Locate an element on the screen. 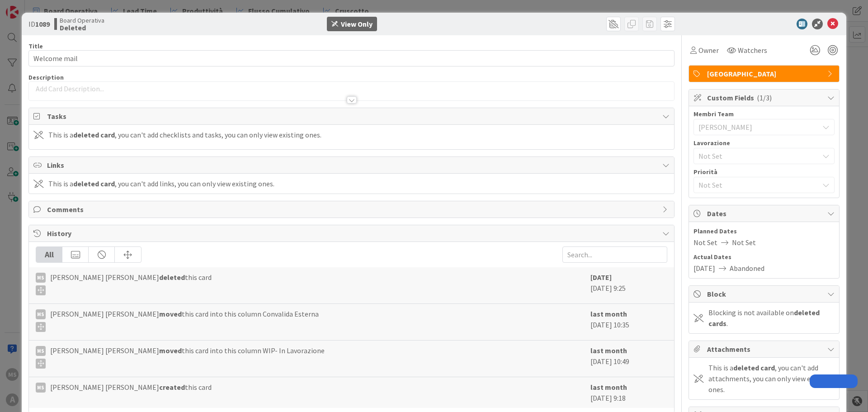 This screenshot has height=412, width=868. span: Owner is located at coordinates (708, 50).